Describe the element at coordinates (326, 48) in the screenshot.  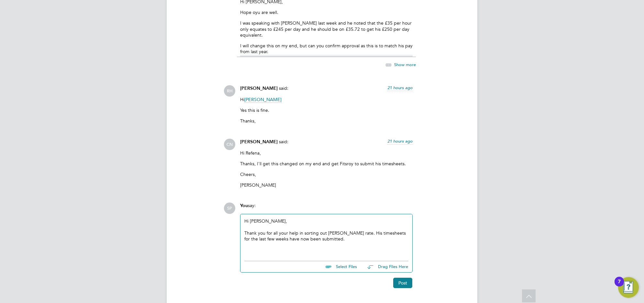
I see `p: I will change this on my end, but can you confirm approval as this is to match his pay from last ...` at that location.